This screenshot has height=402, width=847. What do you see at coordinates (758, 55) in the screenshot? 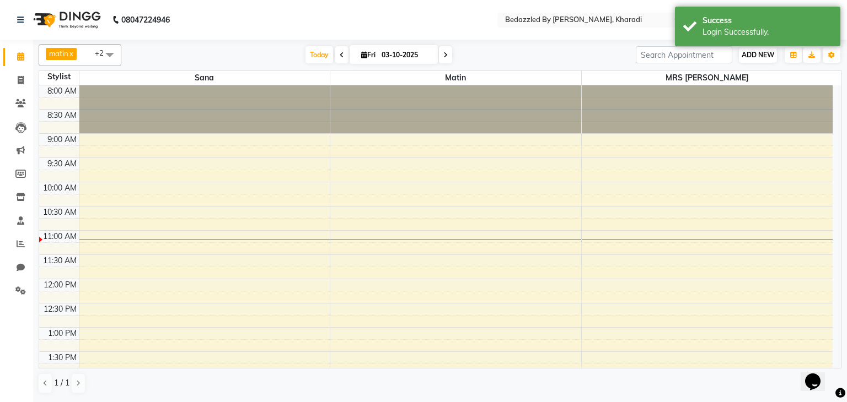
I see `button: ADD NEW` at bounding box center [758, 55].